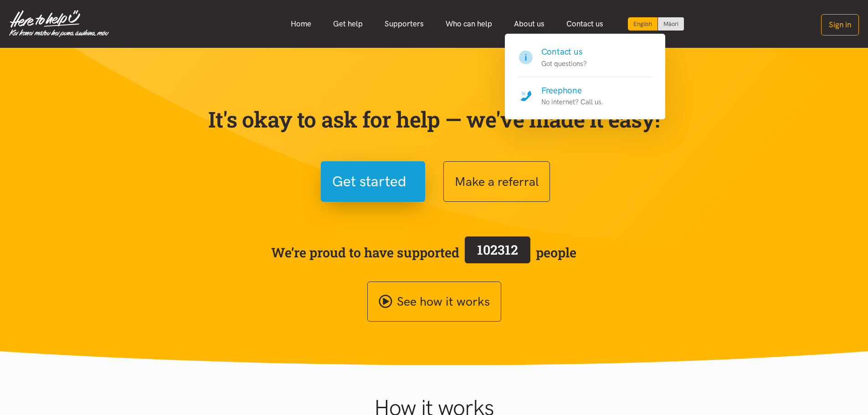 This screenshot has width=868, height=415. What do you see at coordinates (469, 23) in the screenshot?
I see `a: Who can help` at bounding box center [469, 23].